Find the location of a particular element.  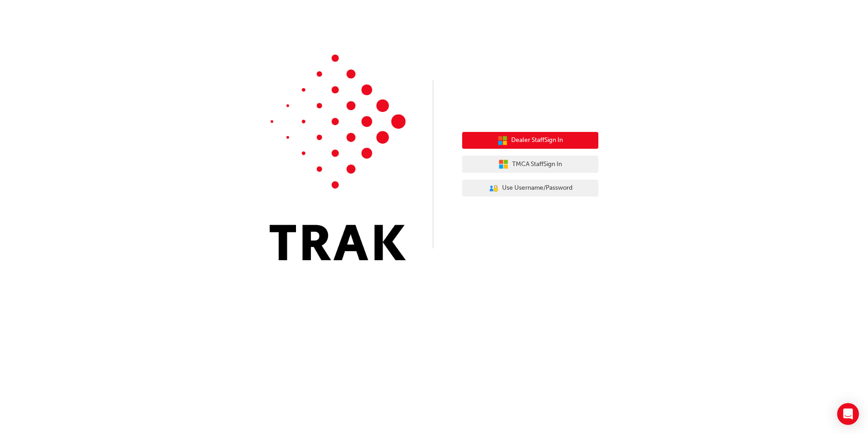

button: Use Username/Password is located at coordinates (530, 188).